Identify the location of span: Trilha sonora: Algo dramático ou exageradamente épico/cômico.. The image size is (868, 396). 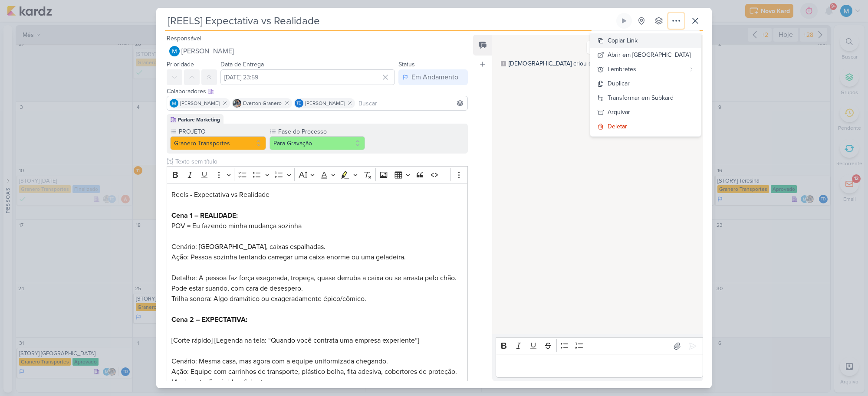
(269, 299).